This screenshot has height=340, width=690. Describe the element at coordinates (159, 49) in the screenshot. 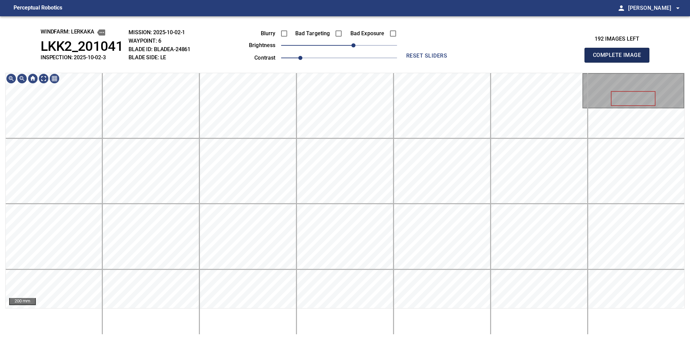

I see `h2: BLADE ID: bladeA-24861` at that location.